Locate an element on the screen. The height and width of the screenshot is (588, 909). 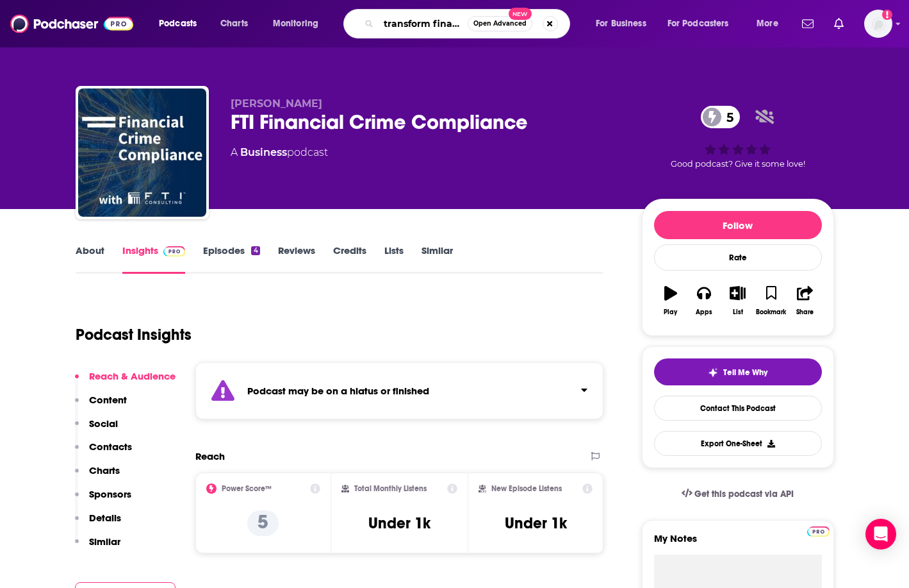
span: For Business is located at coordinates (621, 24).